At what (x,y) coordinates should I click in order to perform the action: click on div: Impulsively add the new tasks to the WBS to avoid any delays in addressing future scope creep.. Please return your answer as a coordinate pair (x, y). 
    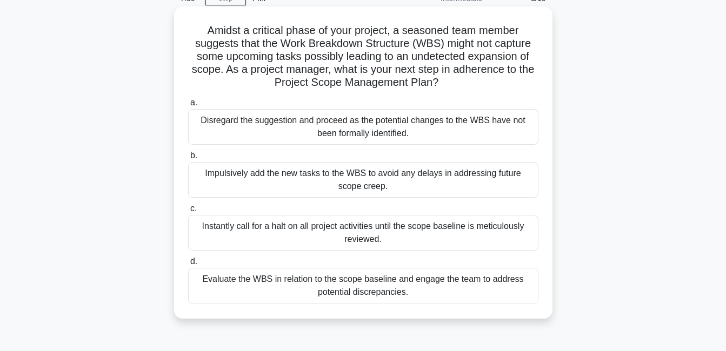
    Looking at the image, I should click on (363, 180).